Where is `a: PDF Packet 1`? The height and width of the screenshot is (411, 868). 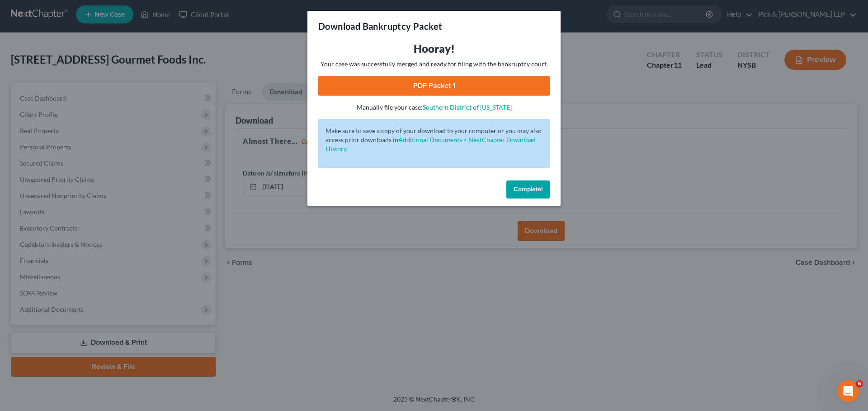 a: PDF Packet 1 is located at coordinates (434, 86).